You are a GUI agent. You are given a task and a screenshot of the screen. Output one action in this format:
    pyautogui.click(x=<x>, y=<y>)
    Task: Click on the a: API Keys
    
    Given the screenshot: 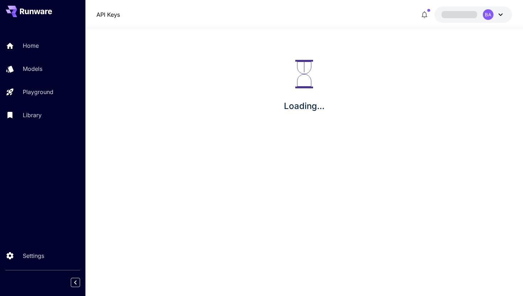 What is the action you would take?
    pyautogui.click(x=108, y=15)
    